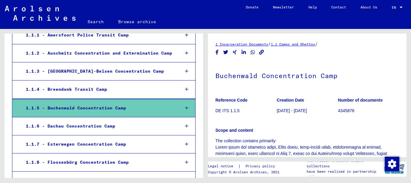 The image size is (411, 183). What do you see at coordinates (98, 126) in the screenshot?
I see `div: 1.1.6 - Dachau Concentration Camp` at bounding box center [98, 126].